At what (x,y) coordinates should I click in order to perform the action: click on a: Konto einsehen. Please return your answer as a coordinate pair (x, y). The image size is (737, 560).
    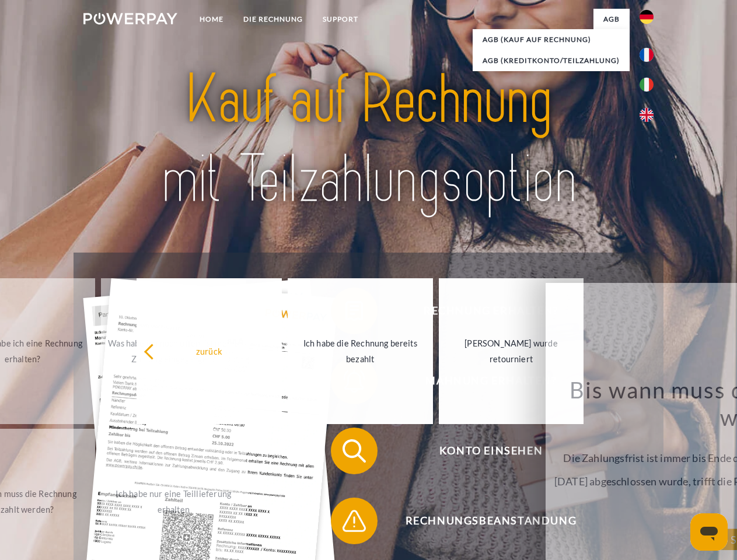
    Looking at the image, I should click on (483, 451).